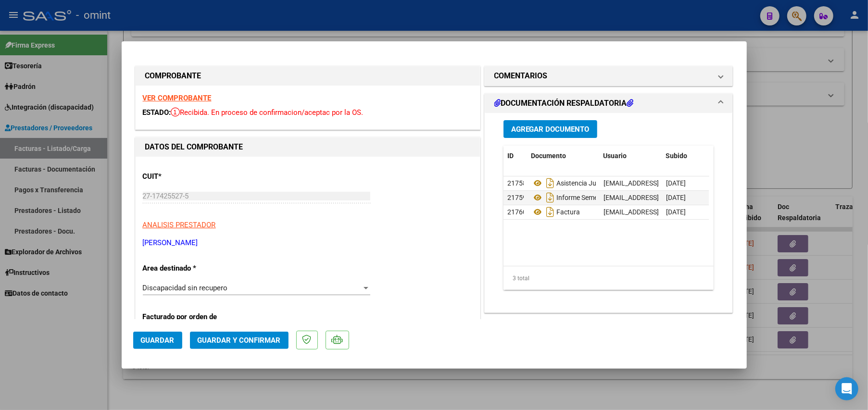 This screenshot has width=868, height=410. Describe the element at coordinates (516, 156) in the screenshot. I see `datatable-header-cell: ID` at that location.